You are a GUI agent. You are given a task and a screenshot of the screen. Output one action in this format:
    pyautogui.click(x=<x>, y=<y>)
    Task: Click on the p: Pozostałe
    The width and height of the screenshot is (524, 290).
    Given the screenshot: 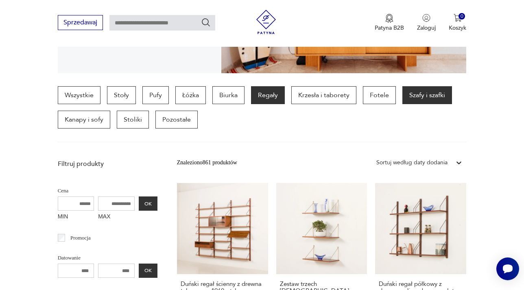 What is the action you would take?
    pyautogui.click(x=177, y=120)
    